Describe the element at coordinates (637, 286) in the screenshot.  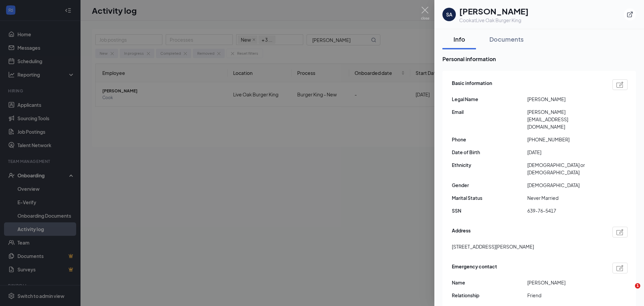
I see `span: 1` at that location.